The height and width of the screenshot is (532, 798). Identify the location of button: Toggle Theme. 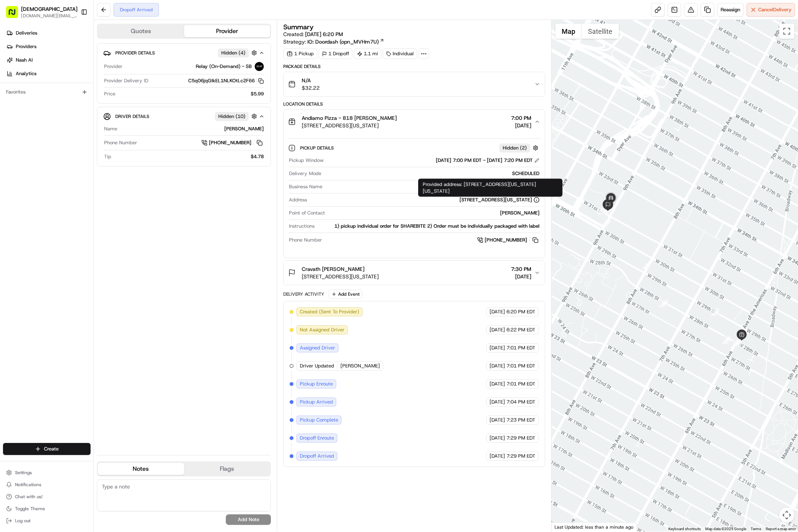
(47, 508).